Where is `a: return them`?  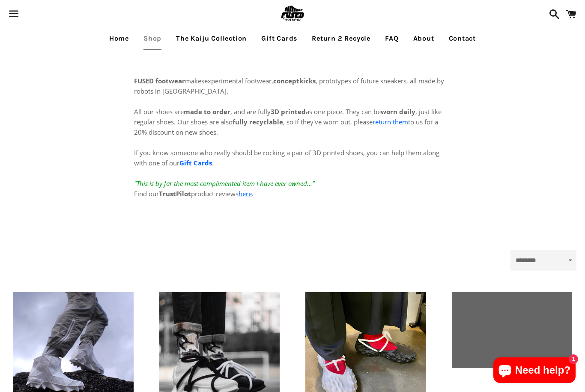
a: return them is located at coordinates (390, 122).